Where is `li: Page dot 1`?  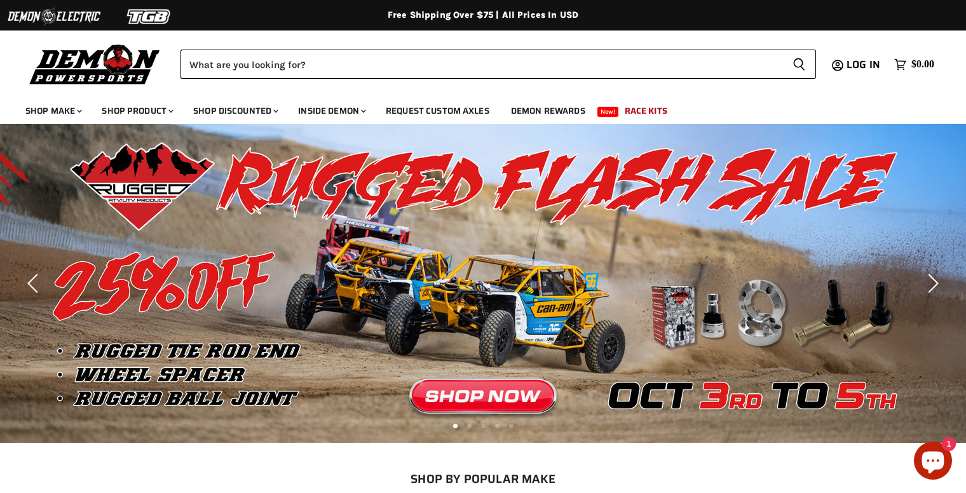 li: Page dot 1 is located at coordinates (455, 426).